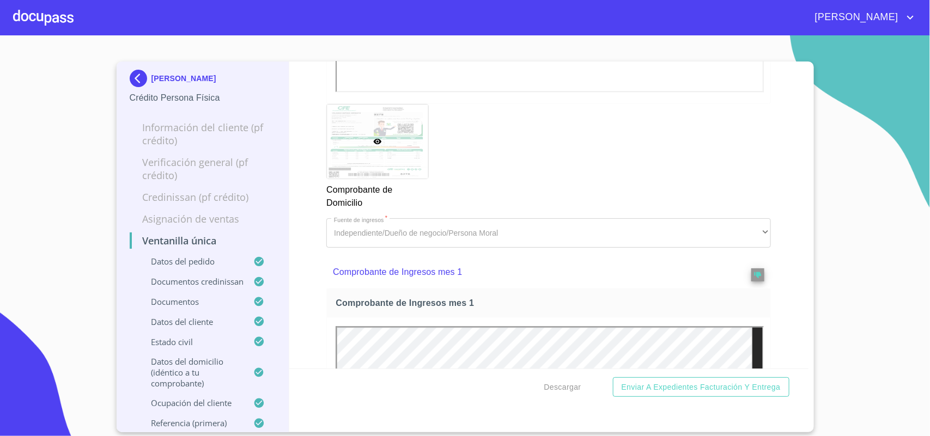  What do you see at coordinates (141, 78) in the screenshot?
I see `img: Docupass spot blue` at bounding box center [141, 78].